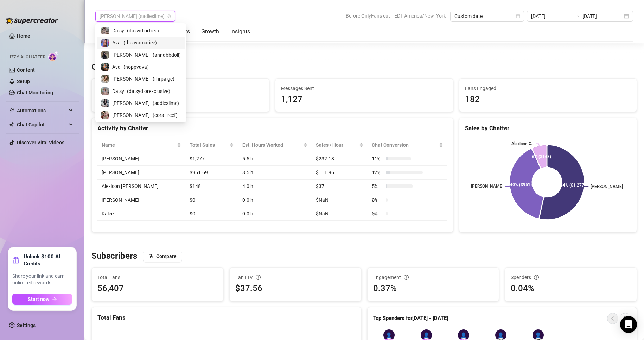 This screenshot has width=644, height=340. Describe the element at coordinates (339, 145) in the screenshot. I see `th: Sales / Hour` at that location.